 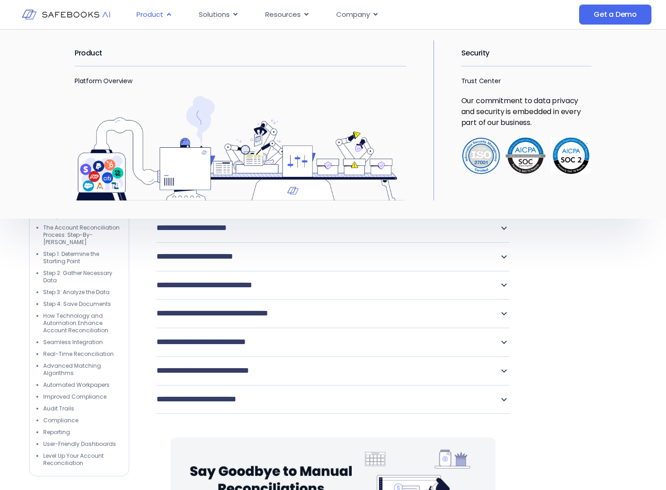 What do you see at coordinates (81, 397) in the screenshot?
I see `li: Improved Compliance` at bounding box center [81, 397].